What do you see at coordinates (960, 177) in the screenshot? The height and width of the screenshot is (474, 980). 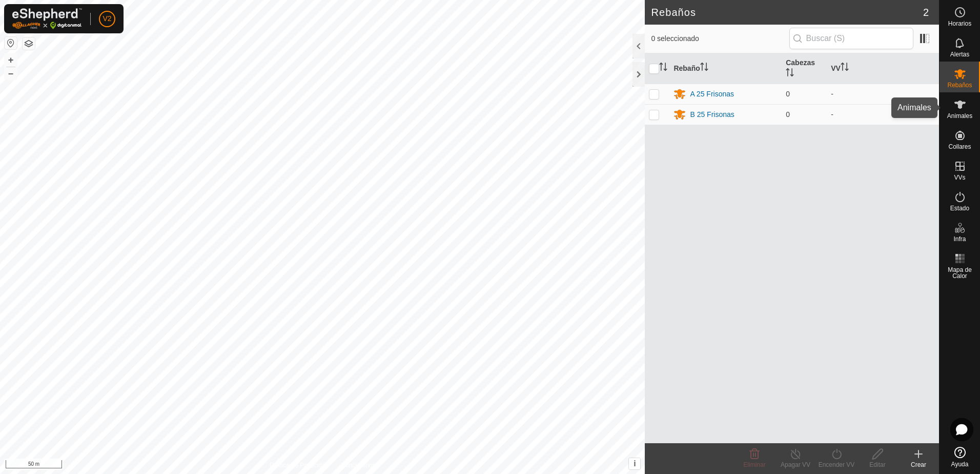 I see `span: VVs` at bounding box center [960, 177].